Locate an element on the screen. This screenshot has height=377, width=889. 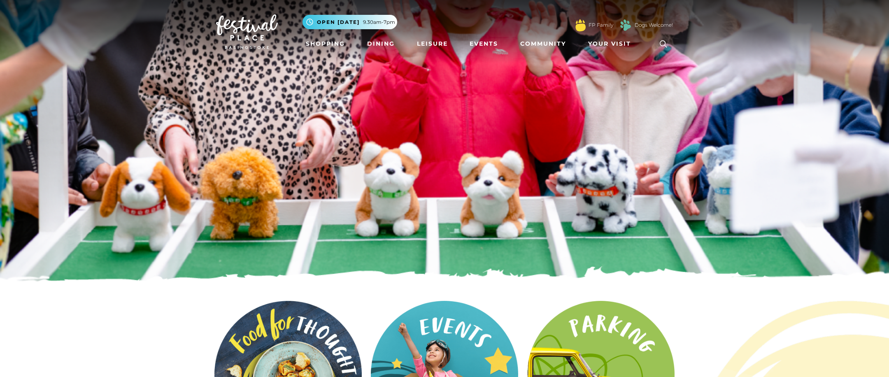
a: Shopping is located at coordinates (325, 44).